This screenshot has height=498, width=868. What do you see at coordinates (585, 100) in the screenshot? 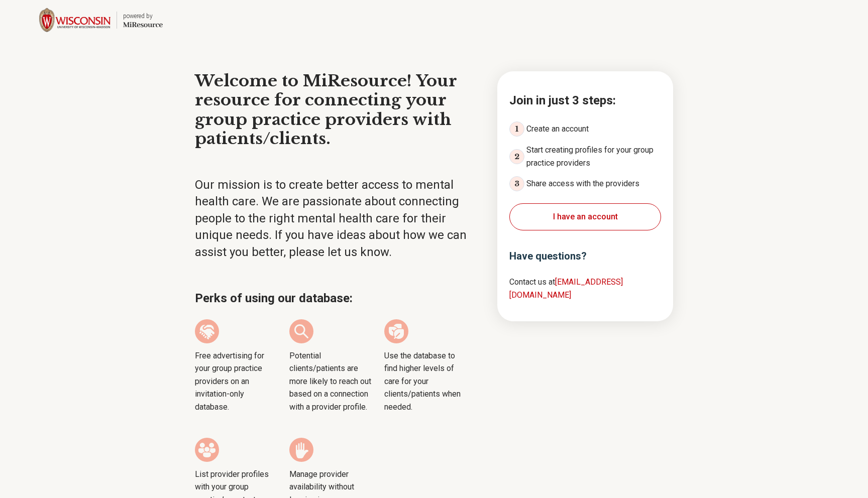
I see `h2: Join in just 3 steps:` at bounding box center [585, 100].